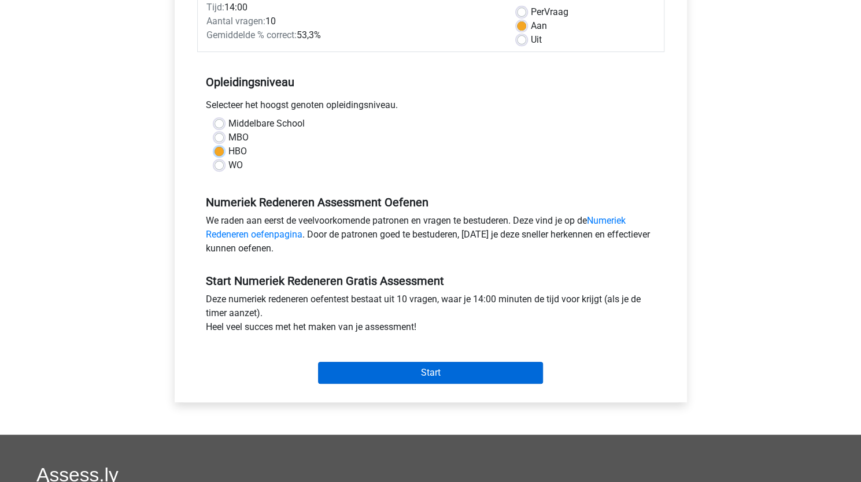 Image resolution: width=861 pixels, height=482 pixels. I want to click on h5: Opleidingsniveau, so click(431, 82).